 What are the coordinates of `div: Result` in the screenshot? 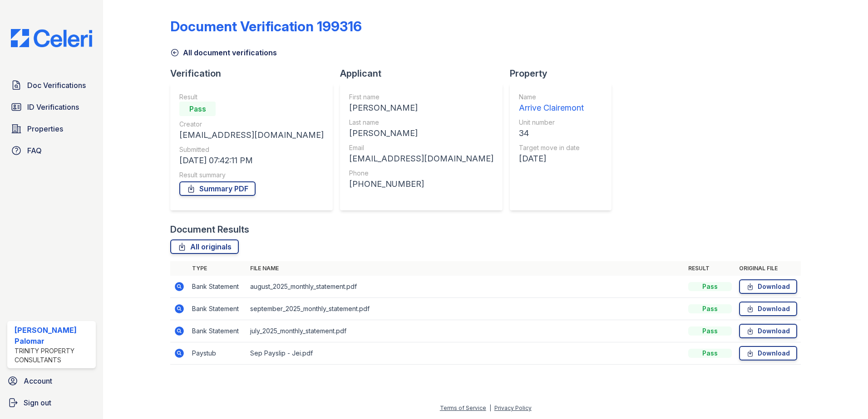 It's located at (252, 97).